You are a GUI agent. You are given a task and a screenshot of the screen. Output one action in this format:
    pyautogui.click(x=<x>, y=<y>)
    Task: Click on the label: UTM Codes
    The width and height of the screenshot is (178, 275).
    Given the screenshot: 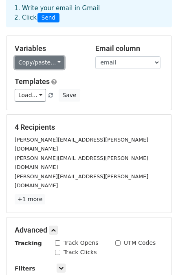 What is the action you would take?
    pyautogui.click(x=140, y=243)
    